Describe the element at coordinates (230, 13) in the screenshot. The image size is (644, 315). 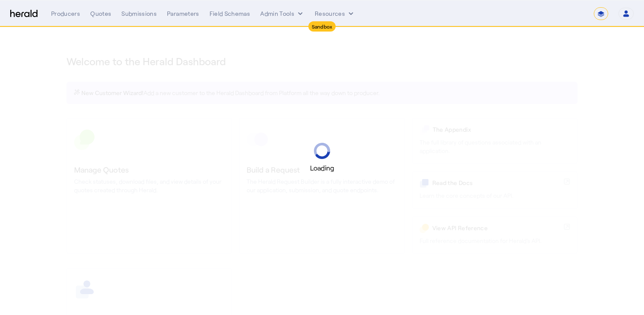
I see `div: Field Schemas` at that location.